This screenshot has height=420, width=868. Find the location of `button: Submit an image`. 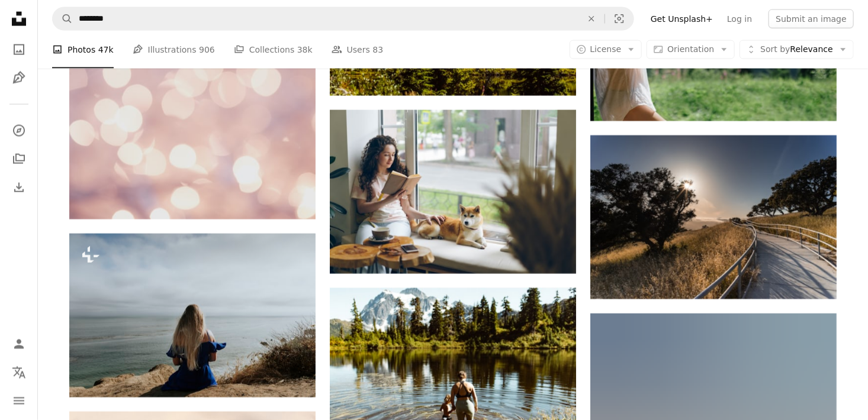

button: Submit an image is located at coordinates (811, 19).